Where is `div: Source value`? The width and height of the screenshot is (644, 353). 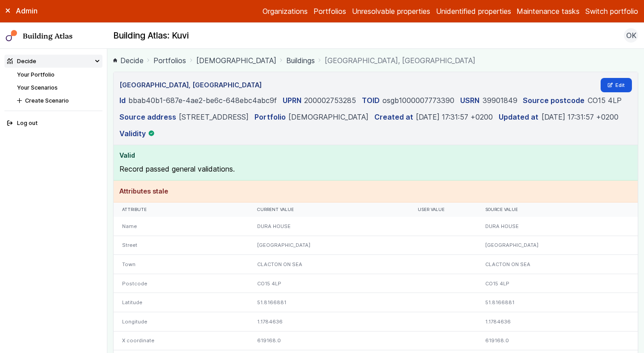
div: Source value is located at coordinates (557, 209).